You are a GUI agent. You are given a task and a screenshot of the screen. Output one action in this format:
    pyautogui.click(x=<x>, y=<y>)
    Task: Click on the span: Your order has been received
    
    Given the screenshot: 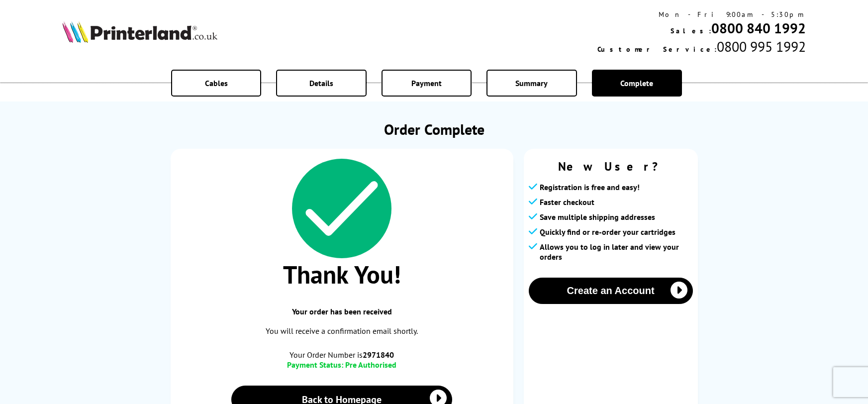 What is the action you would take?
    pyautogui.click(x=342, y=312)
    